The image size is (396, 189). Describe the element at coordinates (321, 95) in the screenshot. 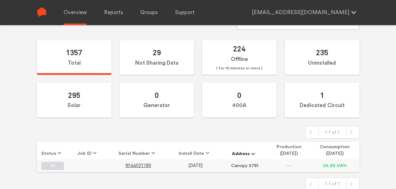

I see `span: 1` at that location.